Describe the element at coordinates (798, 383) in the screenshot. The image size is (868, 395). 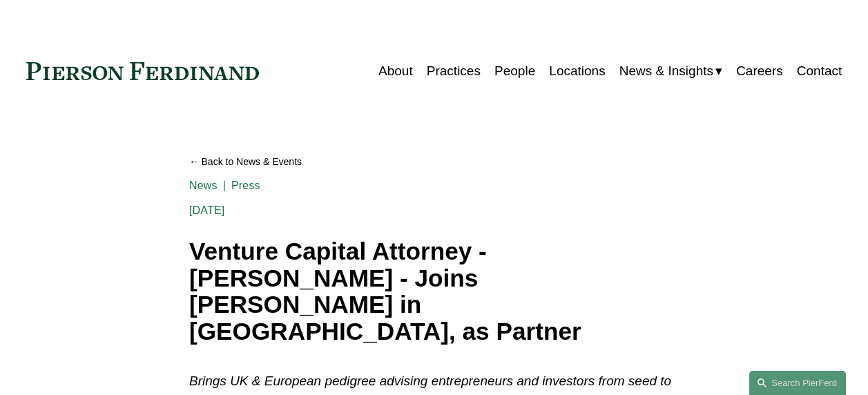
I see `a: Search this site` at that location.